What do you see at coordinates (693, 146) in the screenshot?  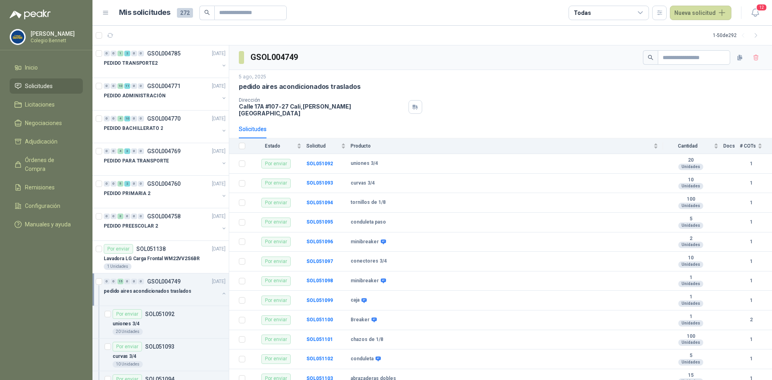 I see `th: Cantidad` at bounding box center [693, 146].